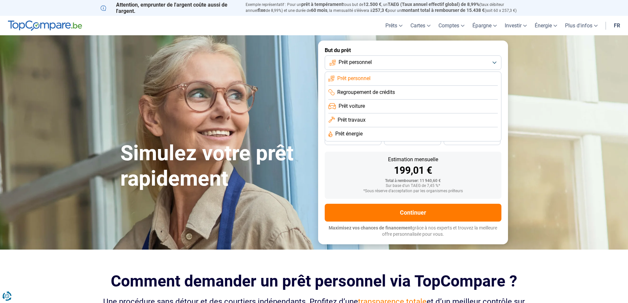 The width and height of the screenshot is (628, 303). What do you see at coordinates (413, 63) in the screenshot?
I see `button: Prêt personnel` at bounding box center [413, 63].